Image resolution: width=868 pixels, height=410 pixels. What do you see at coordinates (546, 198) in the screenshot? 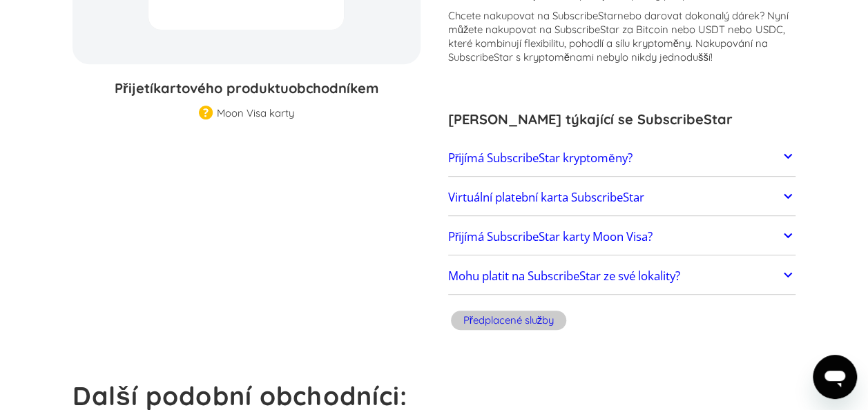
I see `h2: Virtuální platební karta SubscribeStar` at bounding box center [546, 198].